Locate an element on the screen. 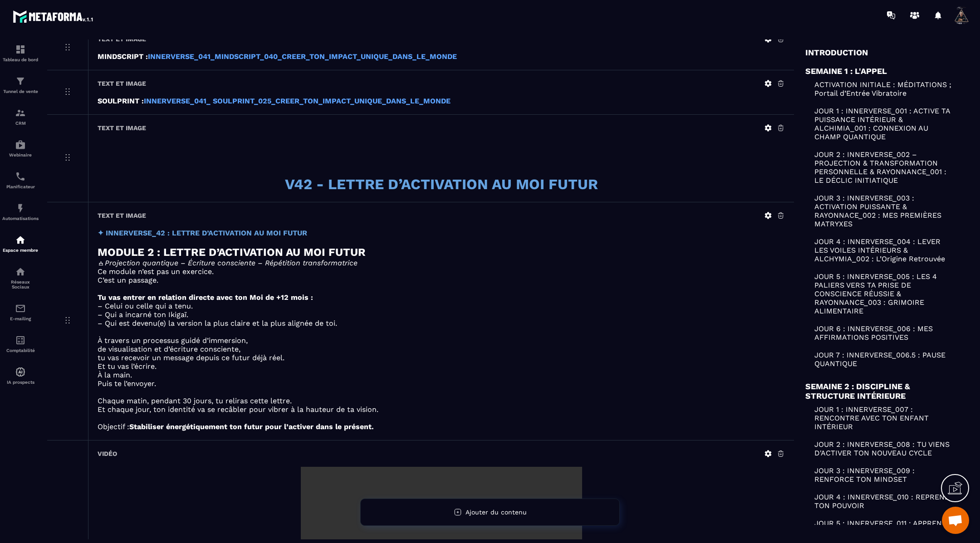  a: emailemailE-mailing is located at coordinates (21, 312).